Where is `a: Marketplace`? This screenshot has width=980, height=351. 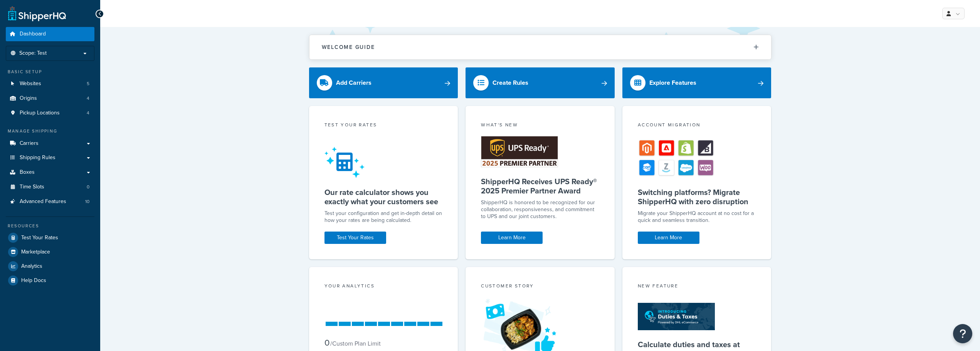
a: Marketplace is located at coordinates (50, 252).